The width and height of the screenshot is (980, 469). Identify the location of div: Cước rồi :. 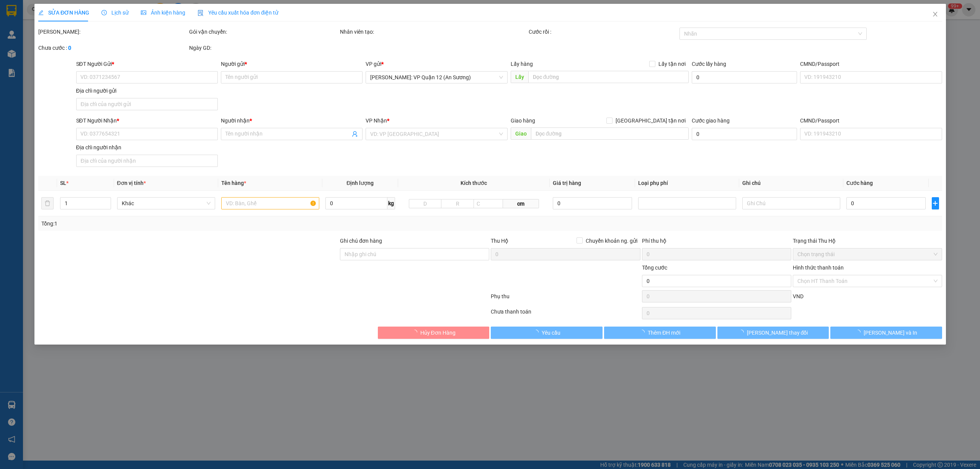
(603, 32).